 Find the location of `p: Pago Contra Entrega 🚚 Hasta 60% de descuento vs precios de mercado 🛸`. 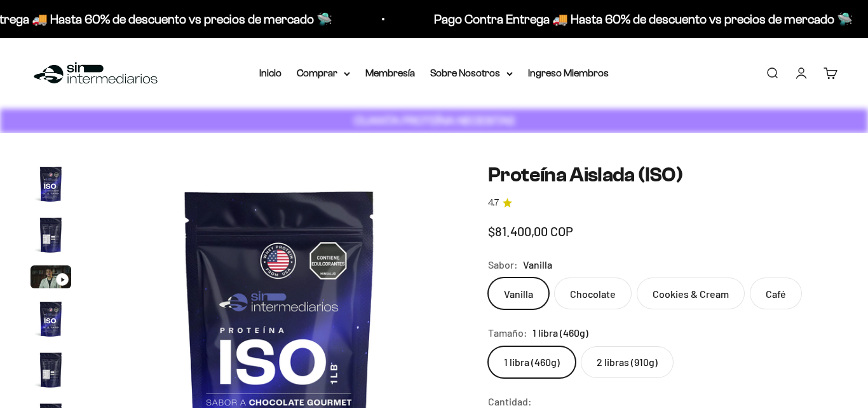

p: Pago Contra Entrega 🚚 Hasta 60% de descuento vs precios de mercado 🛸 is located at coordinates (643, 19).